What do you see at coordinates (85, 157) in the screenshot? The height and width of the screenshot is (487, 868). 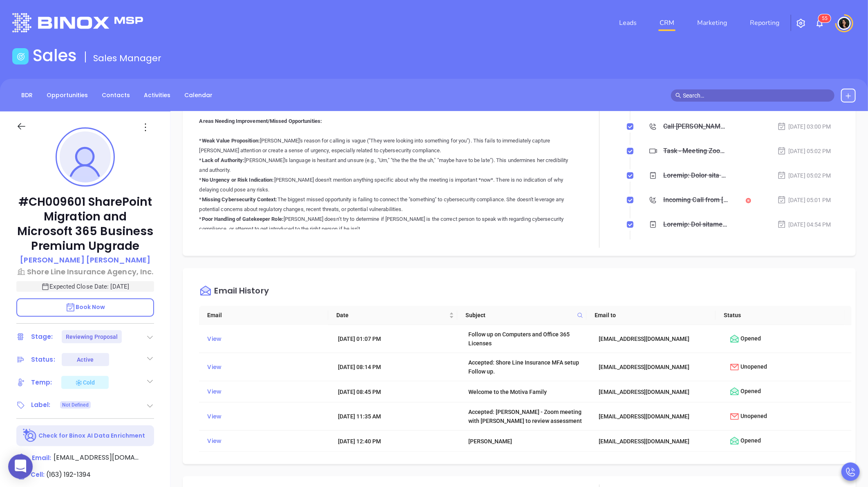 I see `img: profile-user` at bounding box center [85, 157].